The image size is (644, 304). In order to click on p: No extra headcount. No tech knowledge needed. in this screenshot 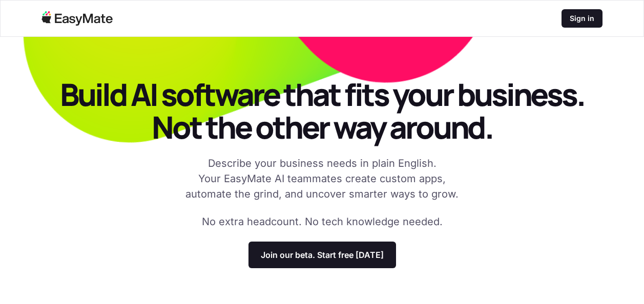, I will do `click(322, 222)`.